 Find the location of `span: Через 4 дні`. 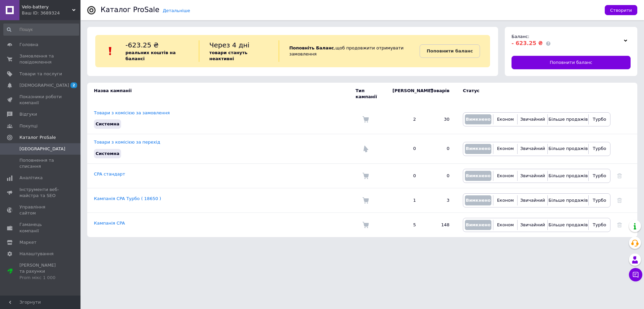

span: Через 4 дні is located at coordinates (230, 45).